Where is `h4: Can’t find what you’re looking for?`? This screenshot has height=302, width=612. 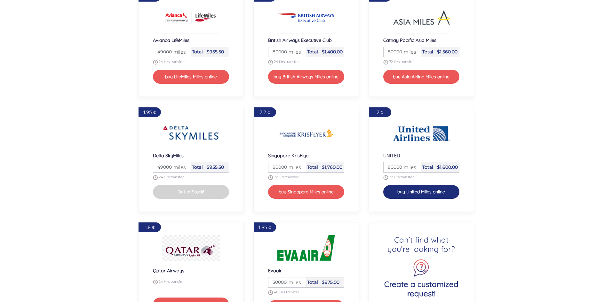
h4: Can’t find what you’re looking for? is located at coordinates (421, 245).